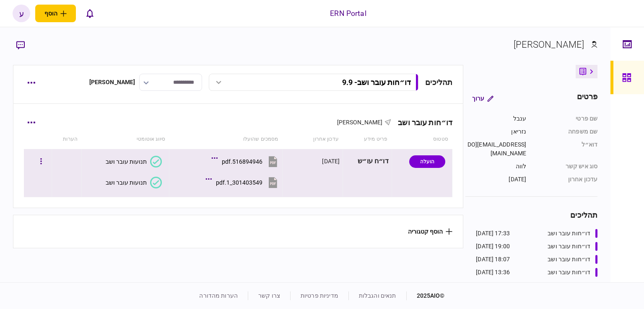 The image size is (644, 309). What do you see at coordinates (242, 162) in the screenshot?
I see `div: 516894946.pdf` at bounding box center [242, 162].